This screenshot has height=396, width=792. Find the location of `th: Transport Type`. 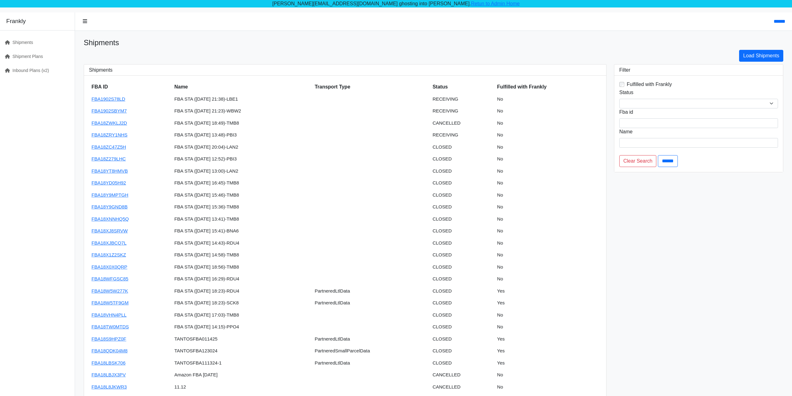

th: Transport Type is located at coordinates (371, 87).